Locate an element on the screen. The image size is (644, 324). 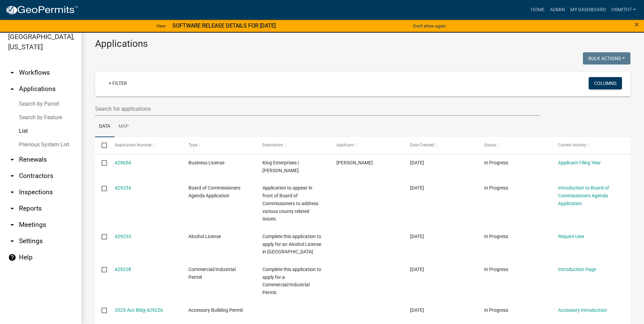
a: 429234 is located at coordinates (123, 188).